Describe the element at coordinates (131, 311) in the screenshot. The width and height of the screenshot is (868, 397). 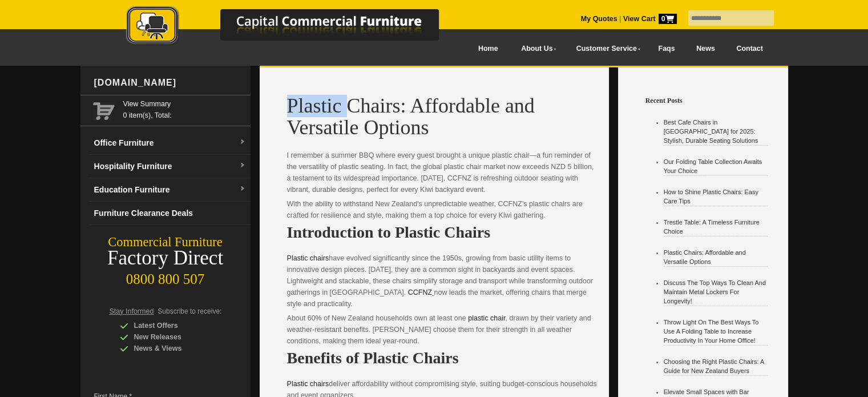
I see `span: Stay Informed` at that location.